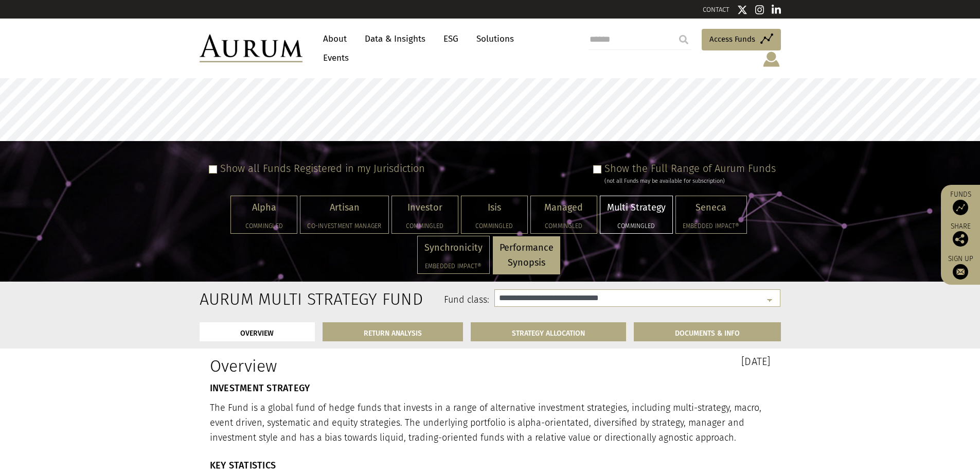  I want to click on p: Multi Strategy, so click(637, 208).